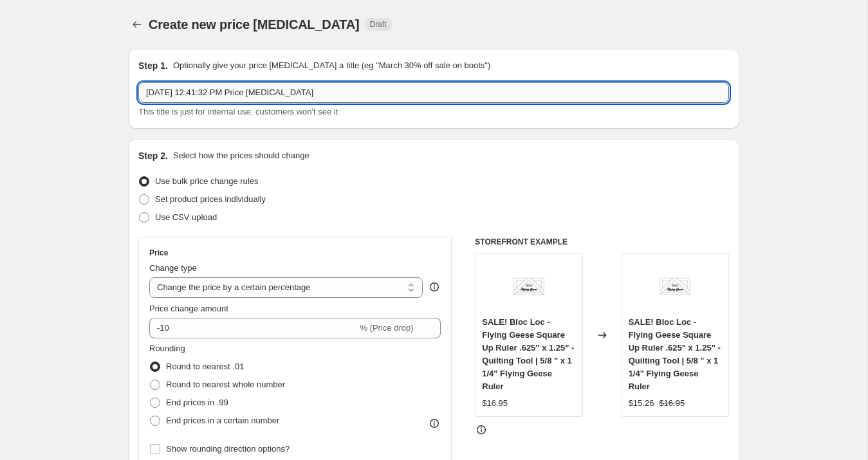  Describe the element at coordinates (387, 327) in the screenshot. I see `span: % (Price drop)` at that location.